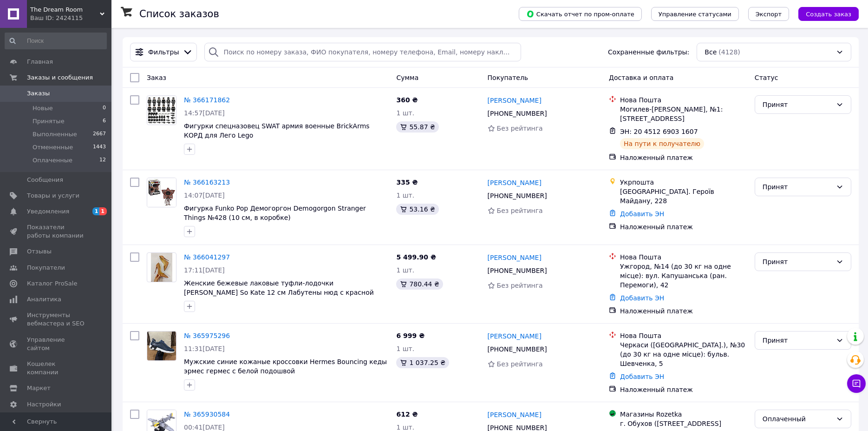  What do you see at coordinates (285, 367) in the screenshot?
I see `span: Мужские синие кожаные кроссовки Hermes Bouncing кеды эрмес гермес с белой подошвой` at bounding box center [285, 367].